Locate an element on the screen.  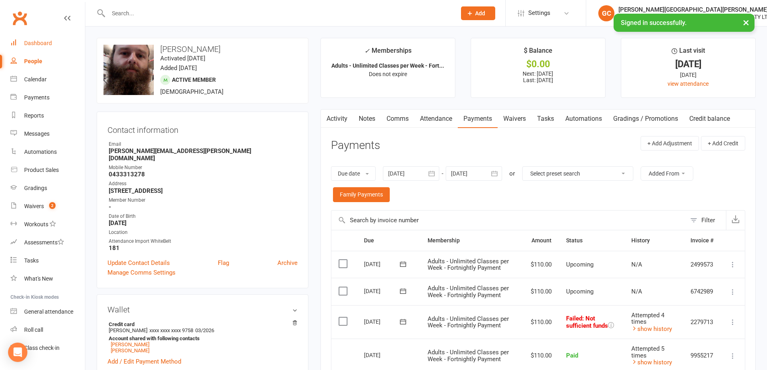
span: xxxx xxxx xxxx 9758 is located at coordinates (171, 330).